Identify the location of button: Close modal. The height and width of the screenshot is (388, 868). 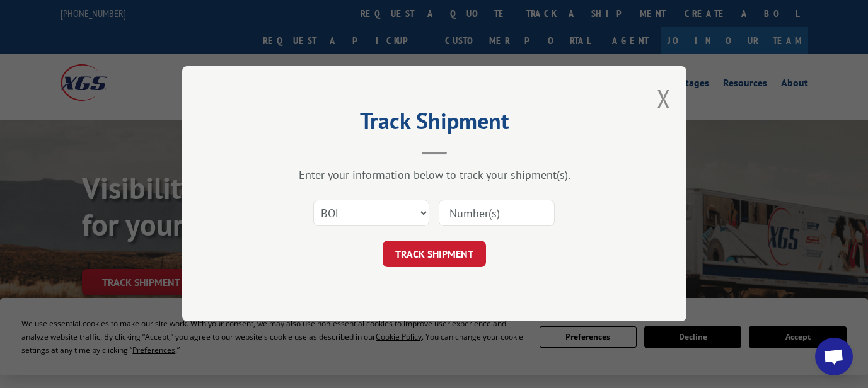
(664, 98).